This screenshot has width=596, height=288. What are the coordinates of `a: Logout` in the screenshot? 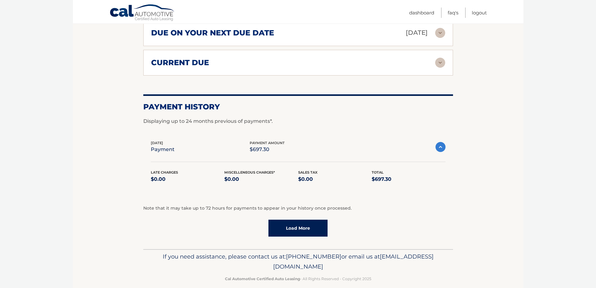 It's located at (479, 13).